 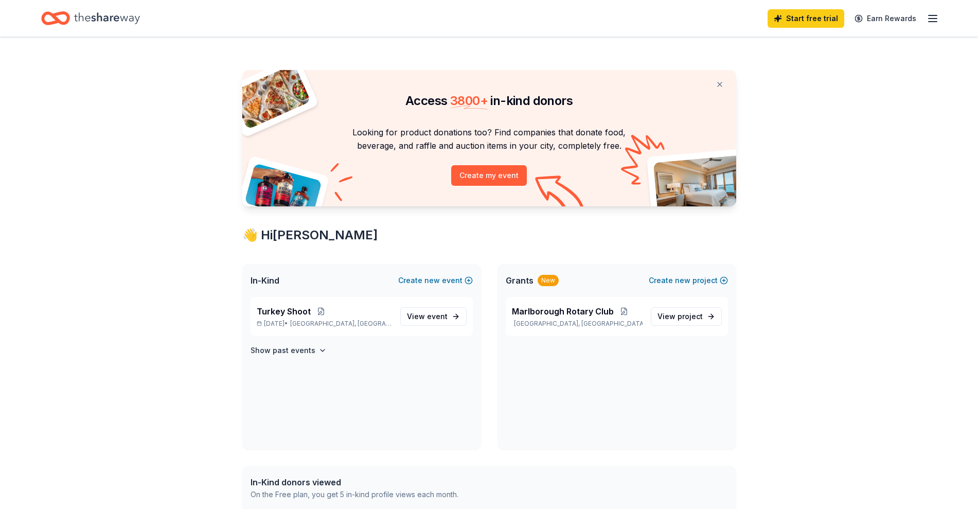 I want to click on a: View event, so click(x=433, y=317).